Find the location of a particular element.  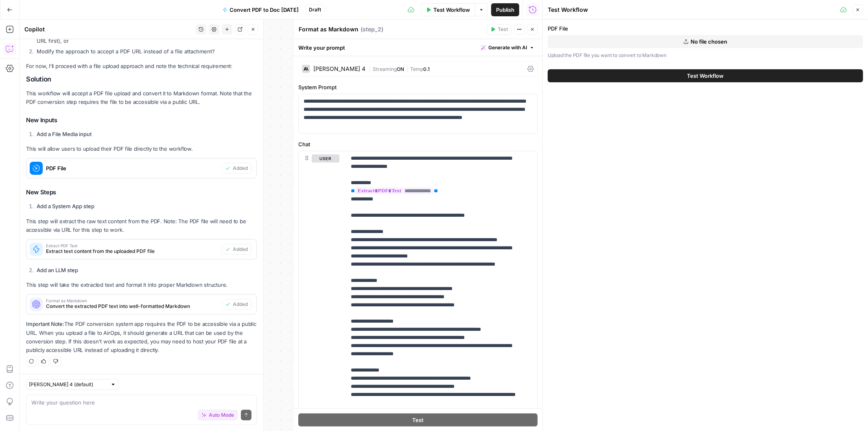

button: Auto Mode is located at coordinates (217, 415).